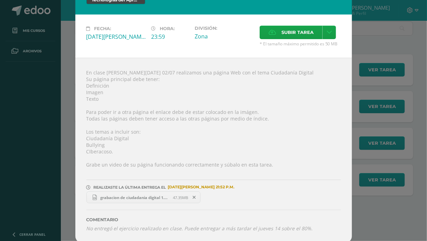 This screenshot has width=427, height=241. Describe the element at coordinates (224, 36) in the screenshot. I see `div: Zona` at that location.